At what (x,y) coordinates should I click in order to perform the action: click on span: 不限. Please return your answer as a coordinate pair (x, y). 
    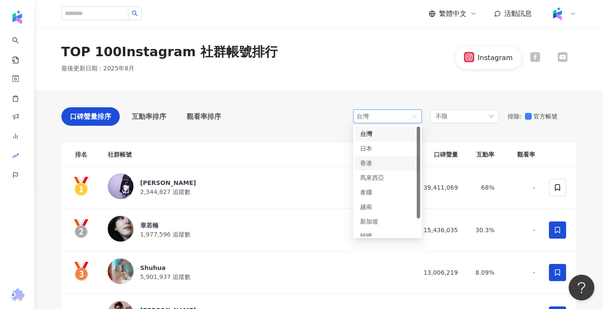
    Looking at the image, I should click on (442, 116).